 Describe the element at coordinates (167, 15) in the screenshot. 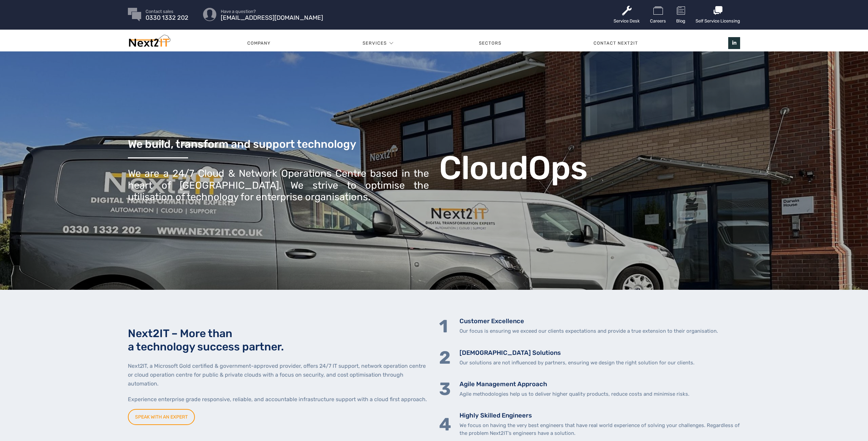

I see `a: Contact sales 0330 1332 202` at that location.